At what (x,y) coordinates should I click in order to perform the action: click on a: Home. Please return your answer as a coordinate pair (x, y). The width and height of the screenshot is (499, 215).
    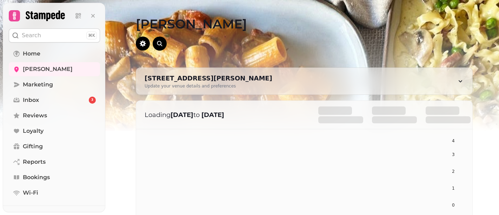
    Looking at the image, I should click on (54, 54).